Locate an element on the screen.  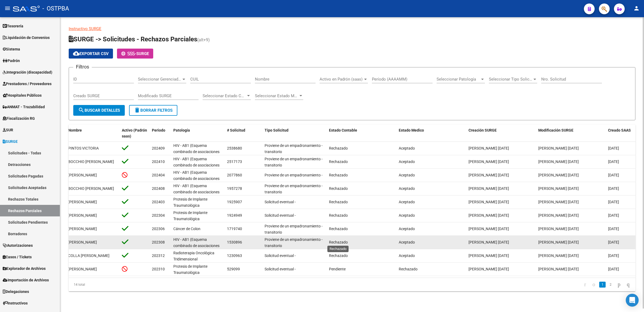
span: Activo en Padrón (saas) is located at coordinates (341, 79).